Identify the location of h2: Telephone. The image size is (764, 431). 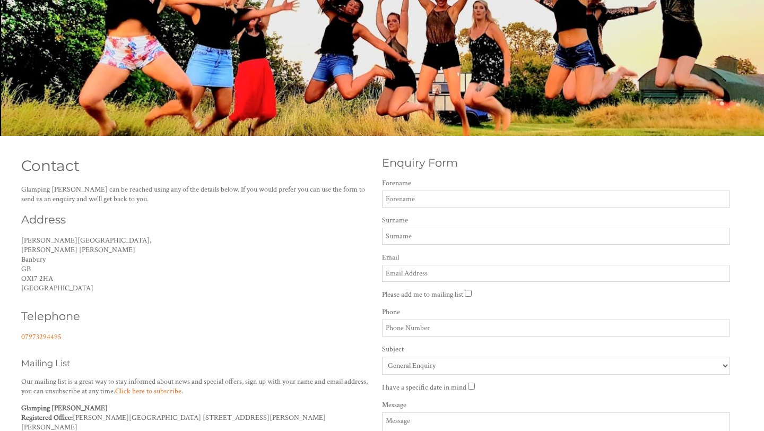
(102, 316).